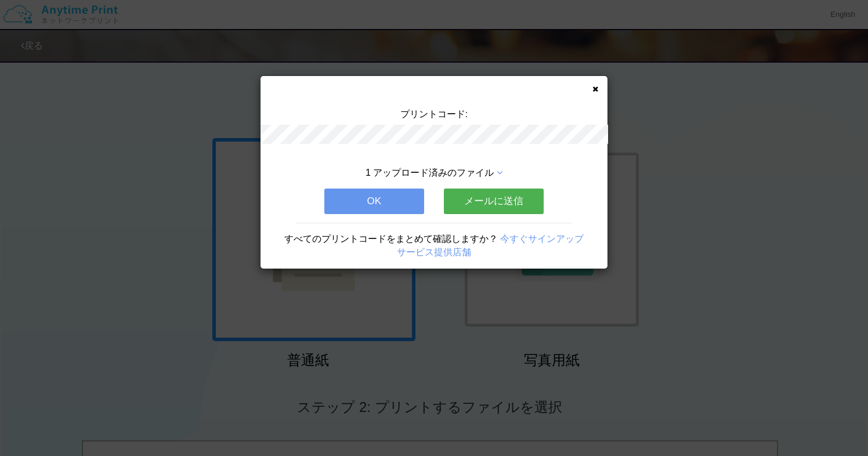 The width and height of the screenshot is (868, 456). What do you see at coordinates (541, 238) in the screenshot?
I see `a: 今すぐサインアップ` at bounding box center [541, 238].